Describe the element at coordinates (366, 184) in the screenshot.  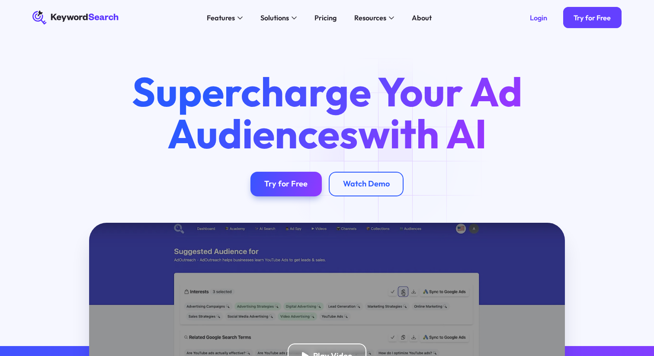
I see `div: Watch Demo` at that location.